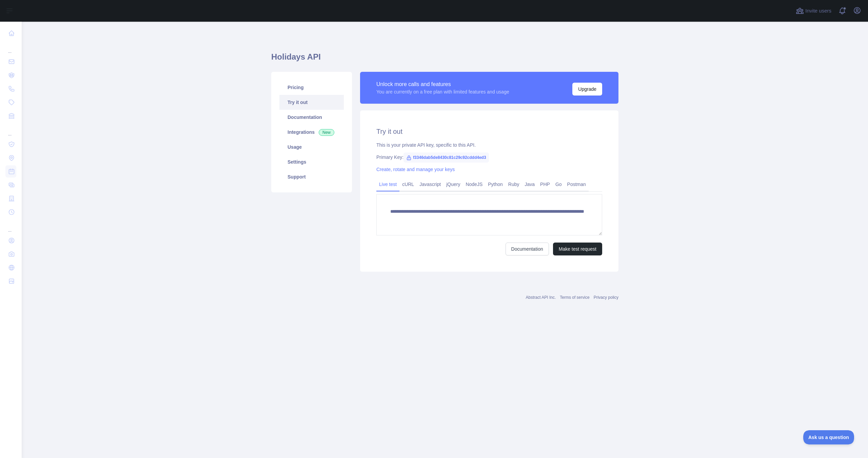 This screenshot has width=868, height=458. Describe the element at coordinates (474, 184) in the screenshot. I see `a: NodeJS` at that location.